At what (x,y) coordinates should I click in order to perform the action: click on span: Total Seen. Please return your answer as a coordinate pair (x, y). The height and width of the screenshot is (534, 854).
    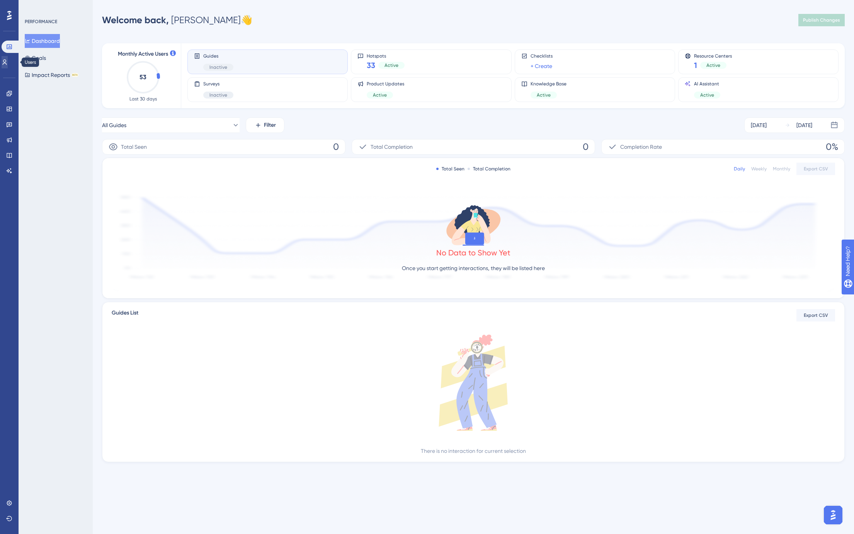
    Looking at the image, I should click on (134, 147).